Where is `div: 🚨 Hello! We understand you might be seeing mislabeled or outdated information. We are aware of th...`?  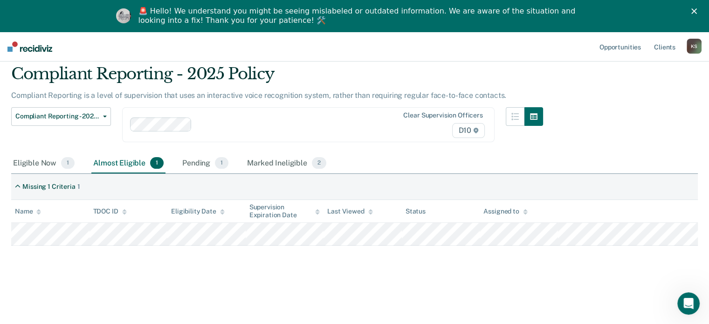 div: 🚨 Hello! We understand you might be seeing mislabeled or outdated information. We are aware of th... is located at coordinates (358, 16).